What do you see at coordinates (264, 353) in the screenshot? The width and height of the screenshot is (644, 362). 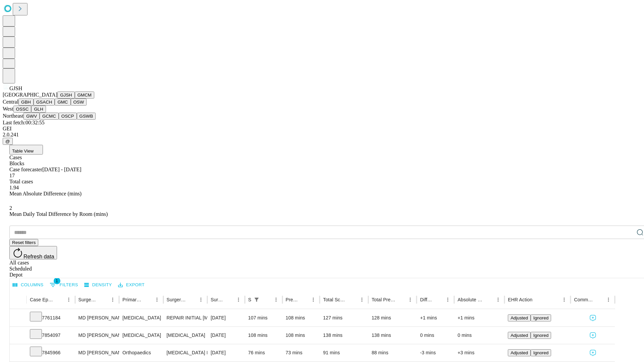 I see `div: 76 mins` at bounding box center [264, 353].